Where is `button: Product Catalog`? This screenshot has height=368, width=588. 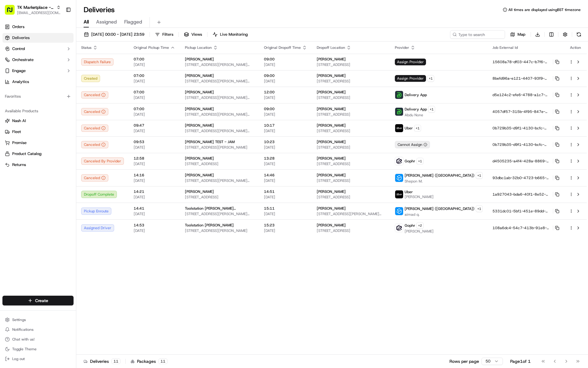
button: Product Catalog is located at coordinates (38, 154).